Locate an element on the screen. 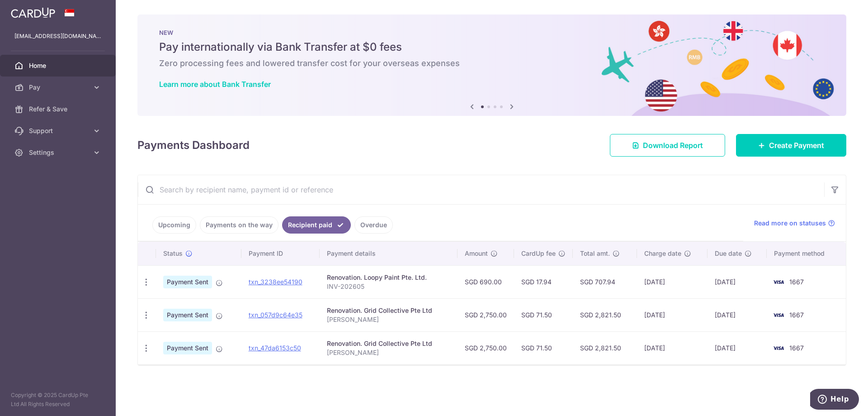  a: Recipient paid is located at coordinates (317, 225).